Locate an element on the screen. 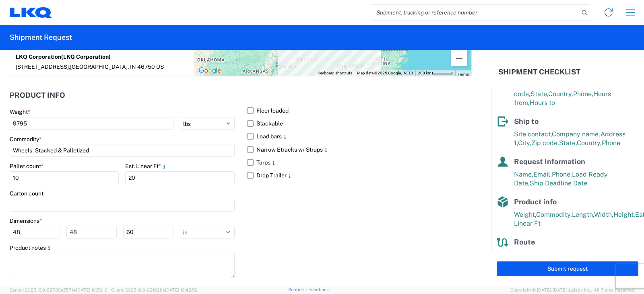  span: Weight, is located at coordinates (525, 215).